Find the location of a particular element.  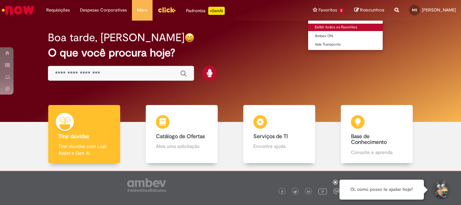

a: Exibir todos os Favoritos is located at coordinates (345, 27).